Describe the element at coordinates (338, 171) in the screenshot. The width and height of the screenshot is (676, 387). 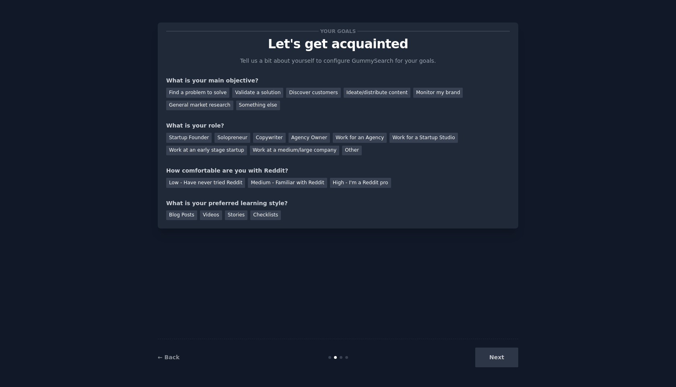
I see `div: How comfortable are you with Reddit?` at that location.